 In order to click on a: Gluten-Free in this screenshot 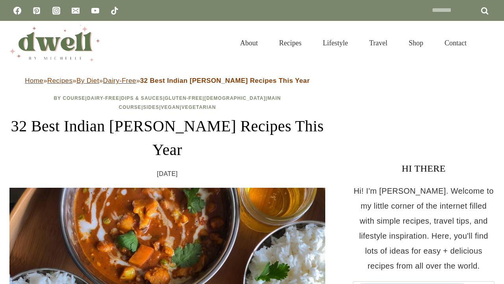, I will do `click(184, 98)`.